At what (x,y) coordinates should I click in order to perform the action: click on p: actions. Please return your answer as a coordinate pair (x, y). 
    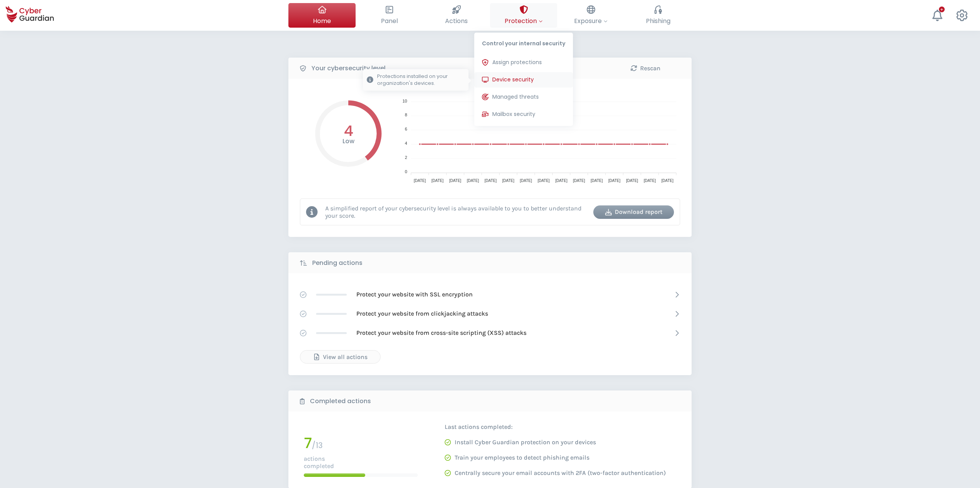
    Looking at the image, I should click on (361, 459).